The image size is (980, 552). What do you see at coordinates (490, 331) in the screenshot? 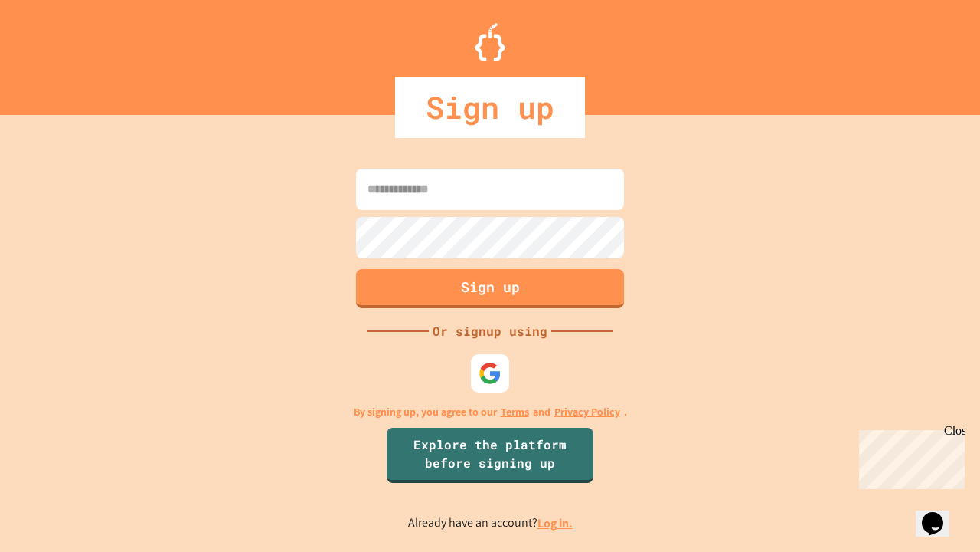
I see `div: Or signup using` at bounding box center [490, 331].